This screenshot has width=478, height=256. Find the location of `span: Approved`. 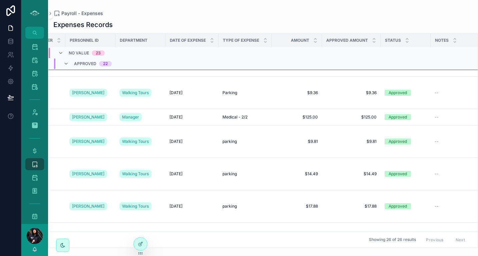

span: Approved is located at coordinates (85, 64).